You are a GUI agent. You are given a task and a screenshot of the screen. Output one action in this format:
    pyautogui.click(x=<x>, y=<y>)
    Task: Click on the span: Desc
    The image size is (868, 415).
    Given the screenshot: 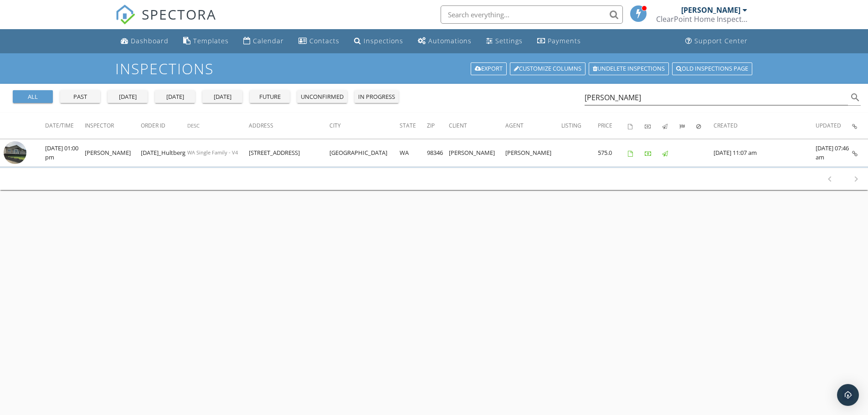 What is the action you would take?
    pyautogui.click(x=193, y=126)
    